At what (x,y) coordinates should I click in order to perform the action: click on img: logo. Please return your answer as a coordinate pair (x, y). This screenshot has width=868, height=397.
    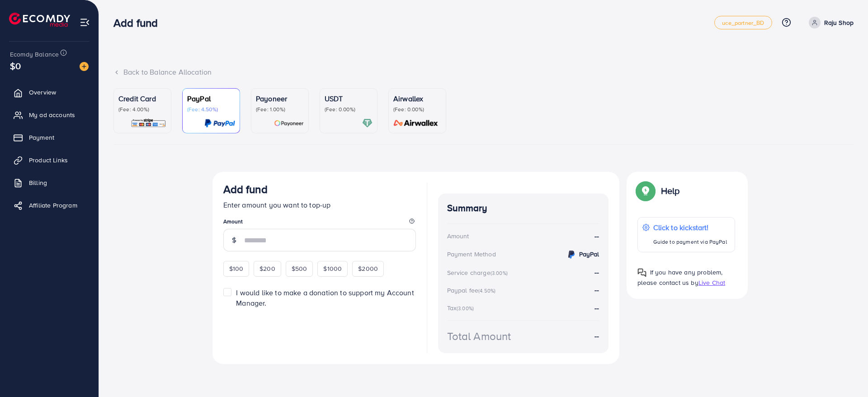
    Looking at the image, I should click on (39, 20).